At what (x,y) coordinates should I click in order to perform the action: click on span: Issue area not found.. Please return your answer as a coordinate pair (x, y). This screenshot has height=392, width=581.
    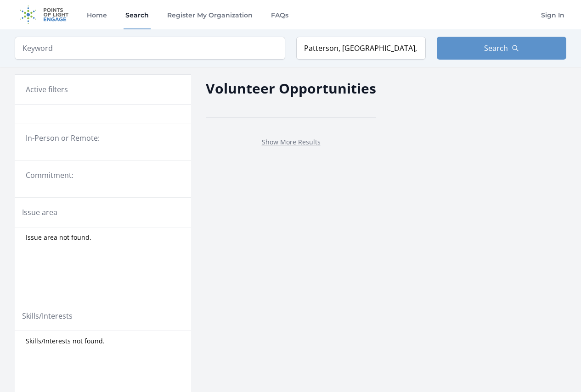
    Looking at the image, I should click on (58, 238).